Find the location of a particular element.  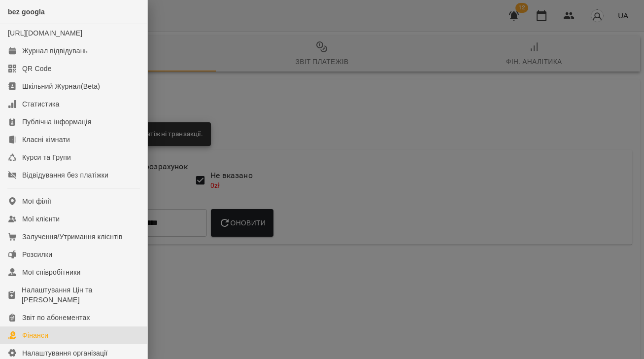

div: Налаштування організації is located at coordinates (65, 353).